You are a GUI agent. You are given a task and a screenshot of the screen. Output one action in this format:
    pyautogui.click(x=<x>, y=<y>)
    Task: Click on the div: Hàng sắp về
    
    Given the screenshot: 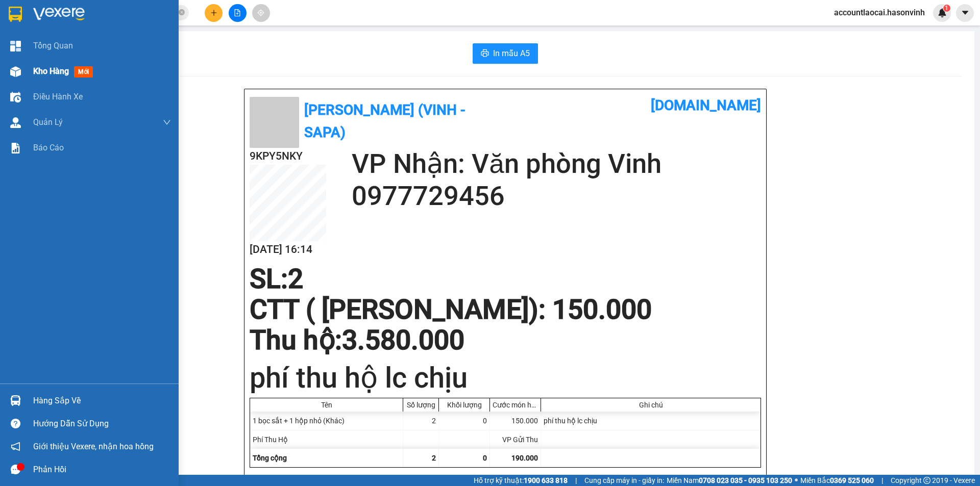 What is the action you would take?
    pyautogui.click(x=102, y=401)
    